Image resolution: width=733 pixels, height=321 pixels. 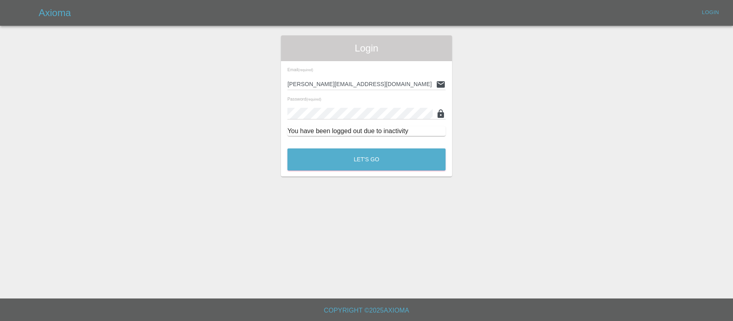 What do you see at coordinates (366, 159) in the screenshot?
I see `button: Let's Go` at bounding box center [366, 159].